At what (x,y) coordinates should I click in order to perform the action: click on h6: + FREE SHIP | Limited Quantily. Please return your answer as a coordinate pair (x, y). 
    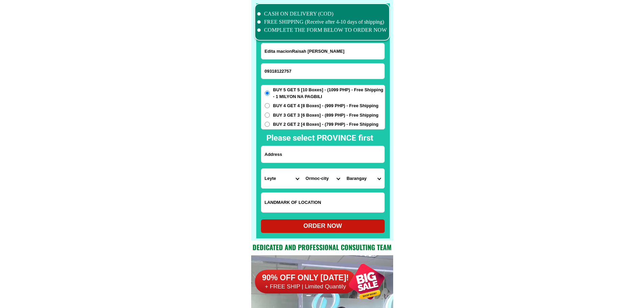
    Looking at the image, I should click on (306, 287).